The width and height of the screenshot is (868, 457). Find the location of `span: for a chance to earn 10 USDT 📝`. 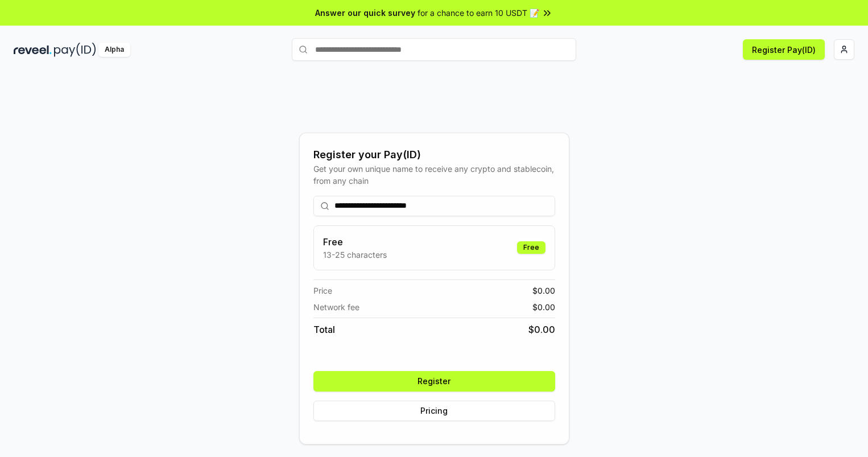

span: for a chance to earn 10 USDT 📝 is located at coordinates (478, 13).